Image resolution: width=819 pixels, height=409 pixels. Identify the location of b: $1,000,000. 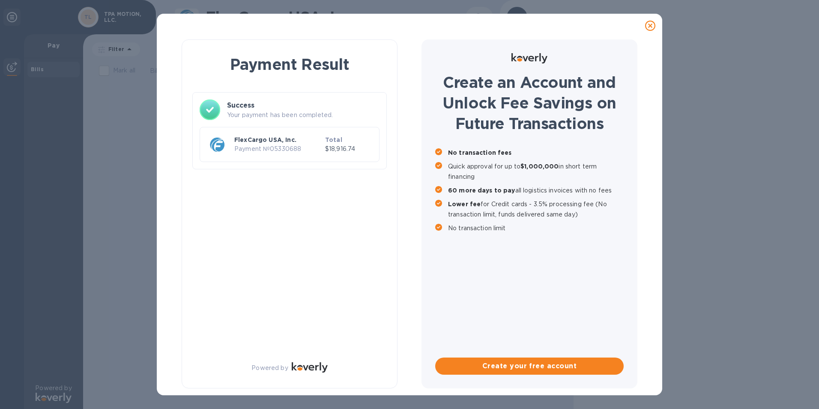
(539, 166).